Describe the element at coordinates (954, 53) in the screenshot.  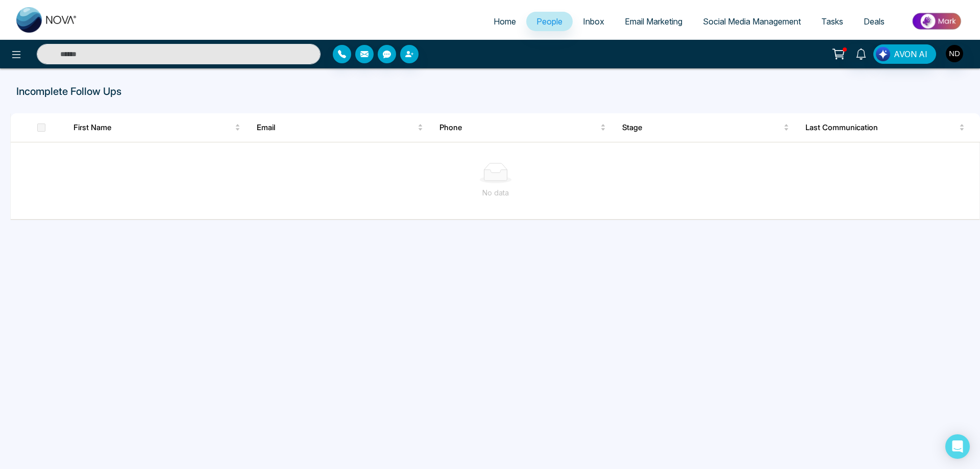
I see `img: User Avatar` at that location.